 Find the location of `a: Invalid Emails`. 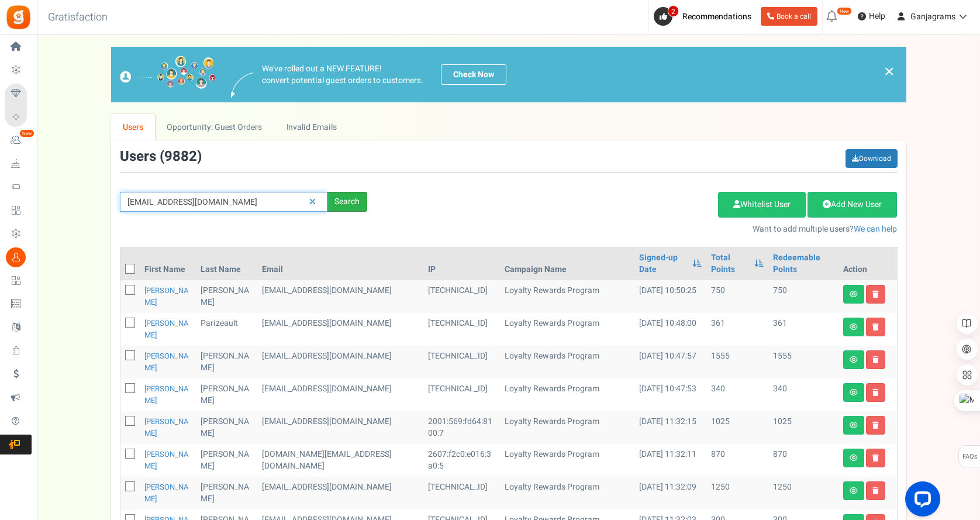

a: Invalid Emails is located at coordinates (311, 127).